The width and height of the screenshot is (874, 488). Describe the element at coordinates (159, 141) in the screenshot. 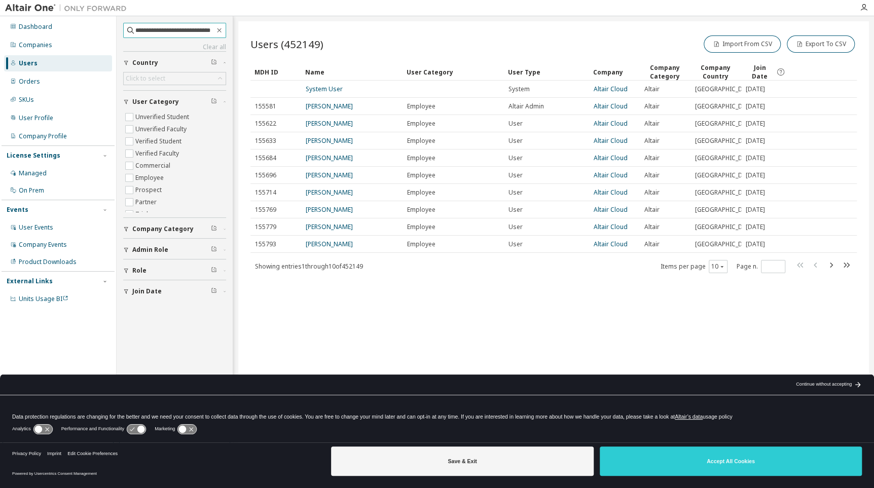

I see `label: Verified Student` at that location.